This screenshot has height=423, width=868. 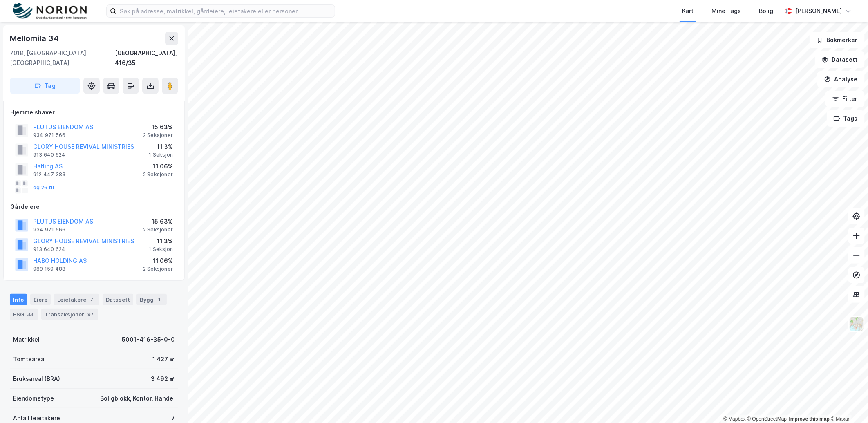 I want to click on div: Bygg, so click(x=151, y=300).